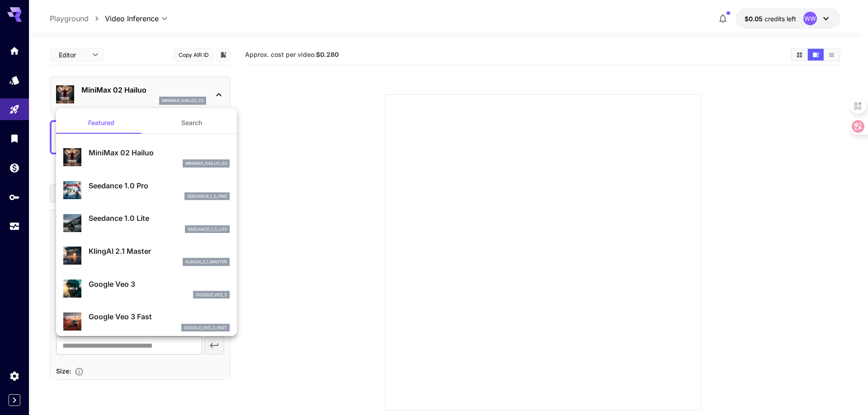  I want to click on button: Featured, so click(101, 123).